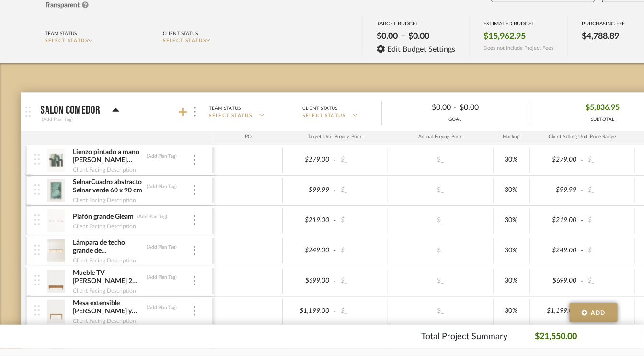 The width and height of the screenshot is (644, 356). What do you see at coordinates (56, 281) in the screenshot?
I see `img: fdcff803-8d5b-4250-ba31-119af395f96c_50x50.jpg` at bounding box center [56, 281].